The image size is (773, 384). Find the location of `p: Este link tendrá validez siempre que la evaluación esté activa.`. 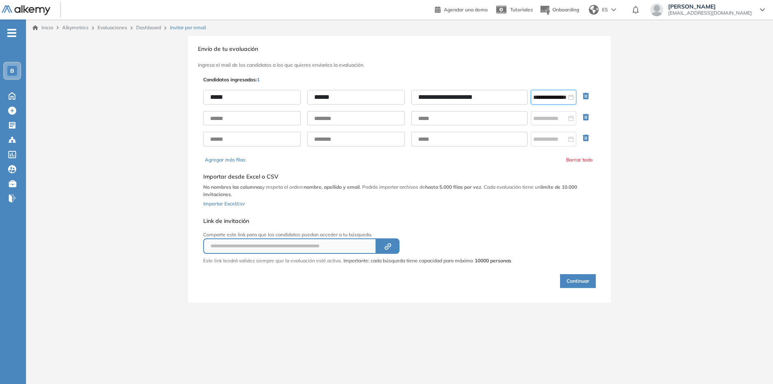

p: Este link tendrá validez siempre que la evaluación esté activa. is located at coordinates (272, 261).